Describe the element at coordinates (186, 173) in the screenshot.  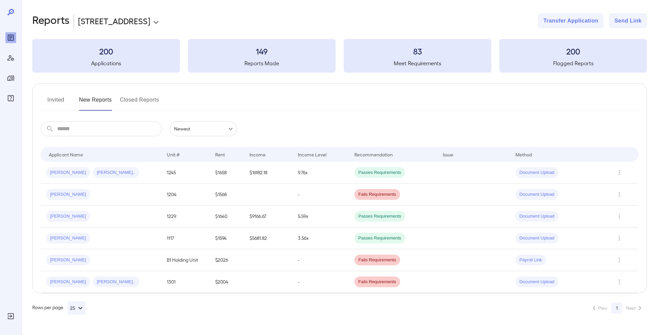
I see `td: 1245` at that location.